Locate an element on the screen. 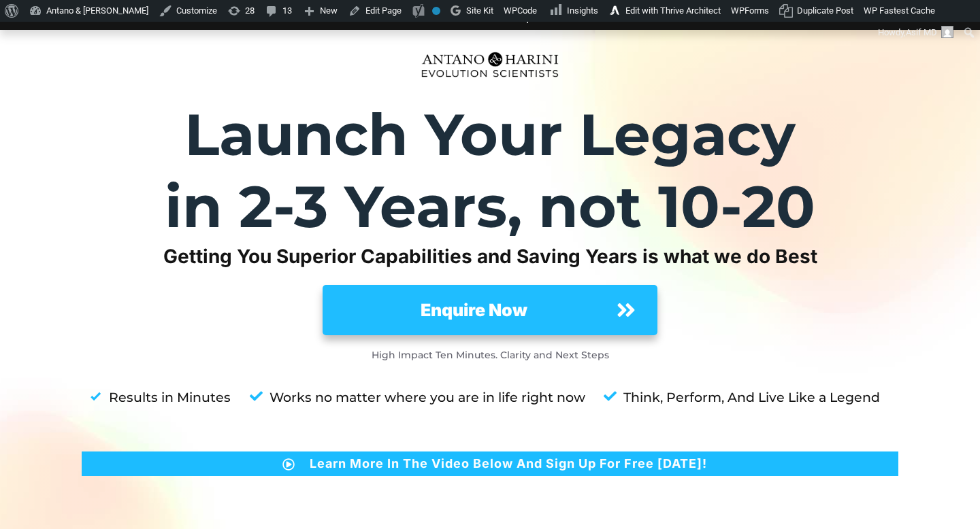 This screenshot has height=529, width=980. div: No index is located at coordinates (436, 11).